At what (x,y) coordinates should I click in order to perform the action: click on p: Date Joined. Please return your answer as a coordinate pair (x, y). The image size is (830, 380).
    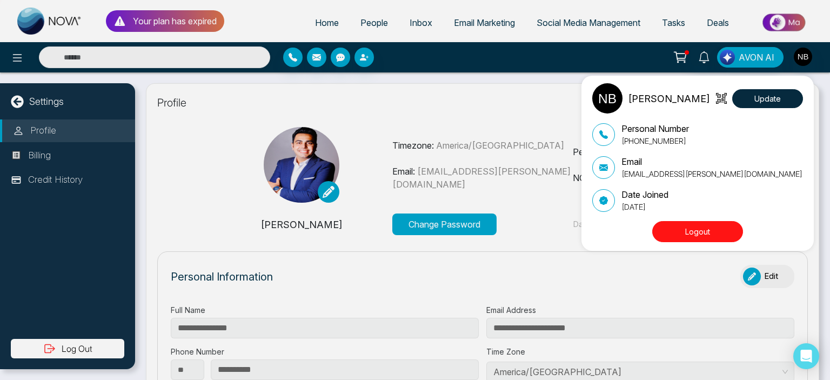
    Looking at the image, I should click on (645, 195).